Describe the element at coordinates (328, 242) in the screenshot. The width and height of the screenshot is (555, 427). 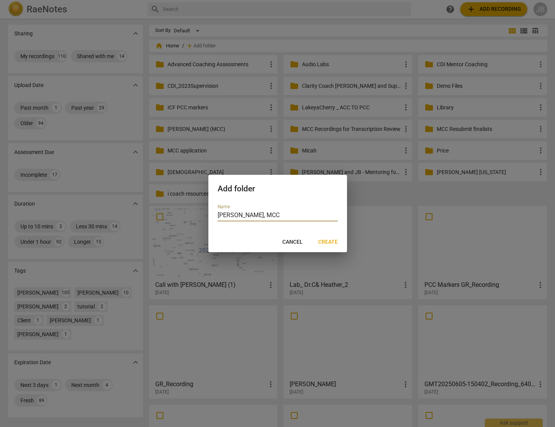
I see `span: Create` at that location.